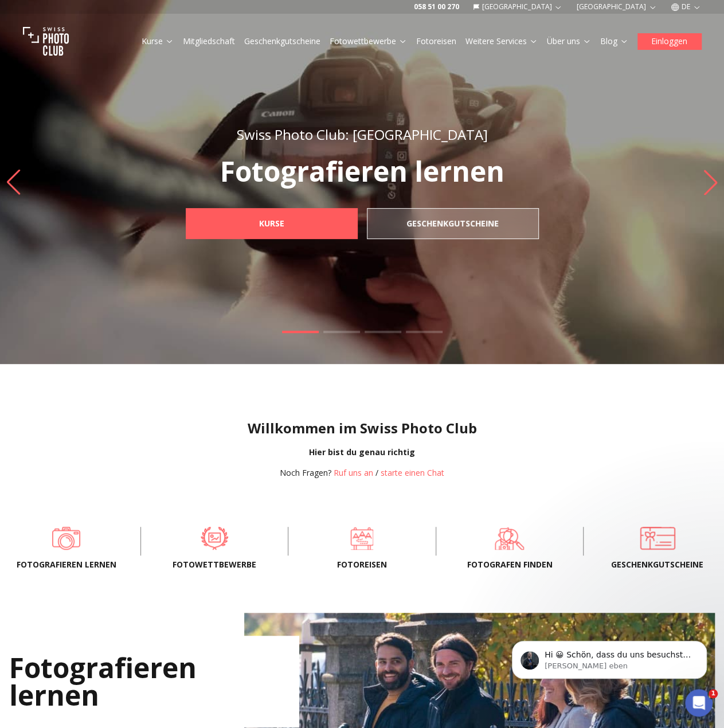 The width and height of the screenshot is (724, 728). Describe the element at coordinates (66, 538) in the screenshot. I see `a: Fotografieren lernen` at that location.